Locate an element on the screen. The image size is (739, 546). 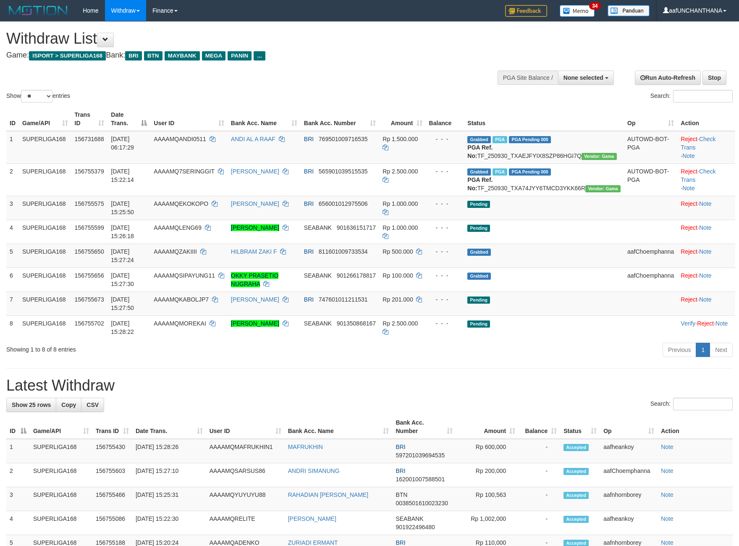
span: Copy 656001012975506 to clipboard is located at coordinates (343, 204).